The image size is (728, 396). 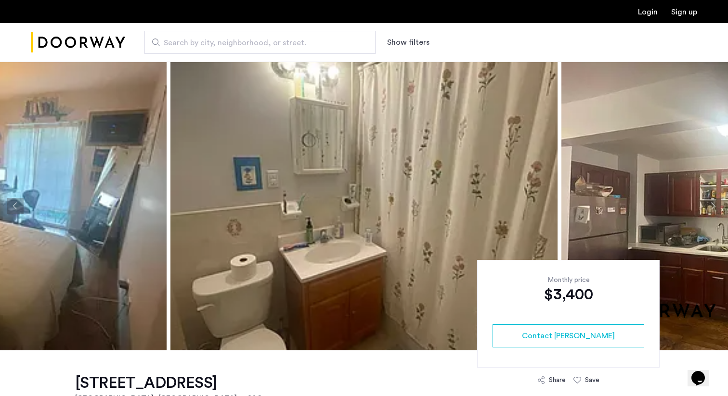 I want to click on div: Save, so click(x=592, y=380).